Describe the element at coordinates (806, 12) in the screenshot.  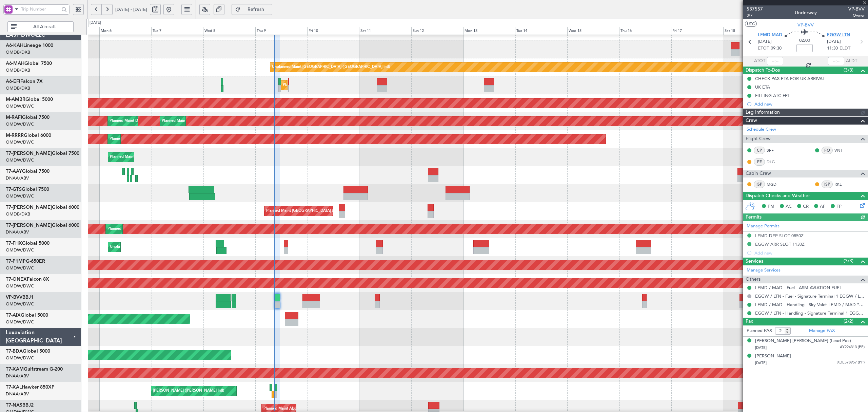
I see `div: Underway` at that location.